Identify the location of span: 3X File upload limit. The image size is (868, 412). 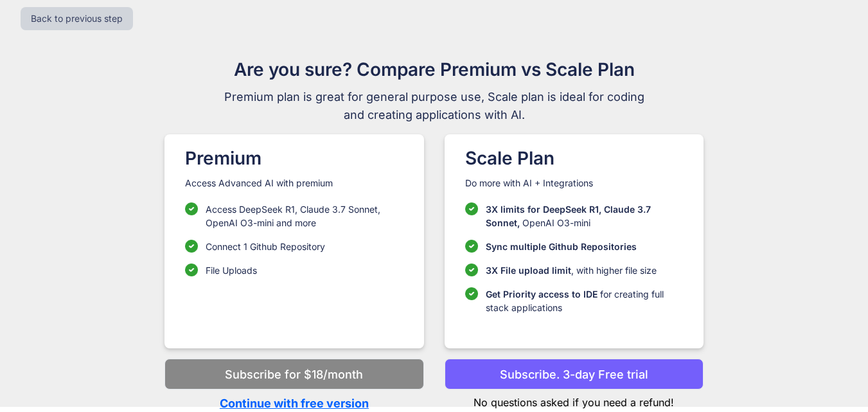
(528, 270).